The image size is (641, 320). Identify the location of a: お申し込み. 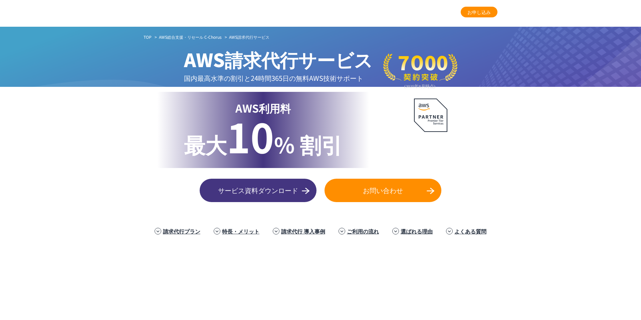
(479, 12).